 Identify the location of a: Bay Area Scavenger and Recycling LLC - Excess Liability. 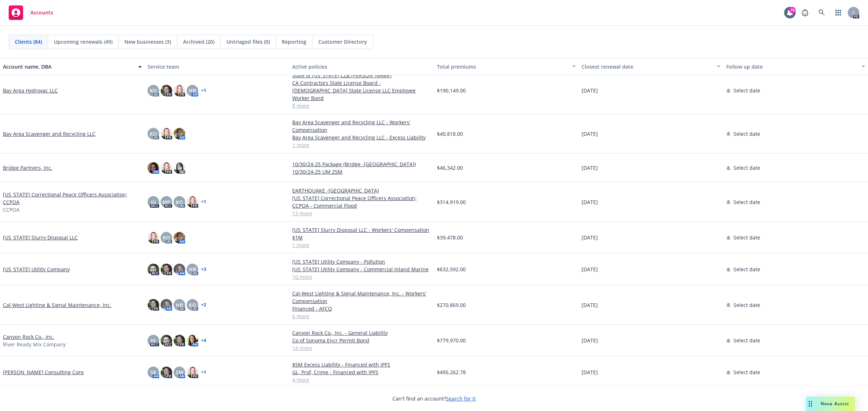
(362, 137).